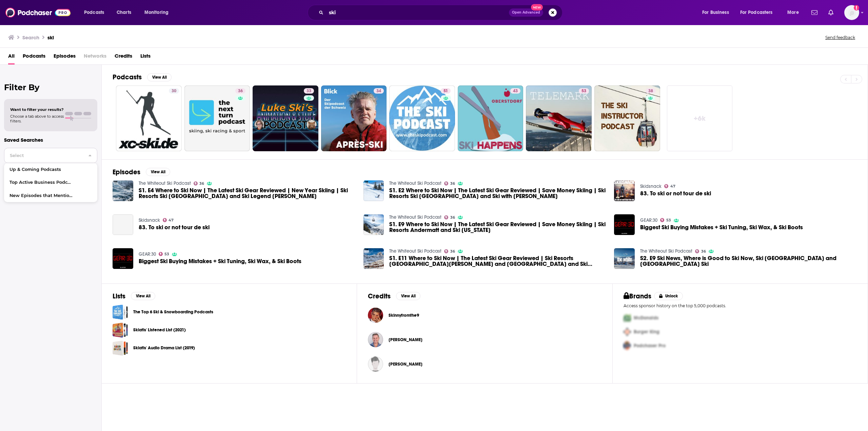 The image size is (868, 431). Describe the element at coordinates (64, 57) in the screenshot. I see `a: Episodes` at that location.